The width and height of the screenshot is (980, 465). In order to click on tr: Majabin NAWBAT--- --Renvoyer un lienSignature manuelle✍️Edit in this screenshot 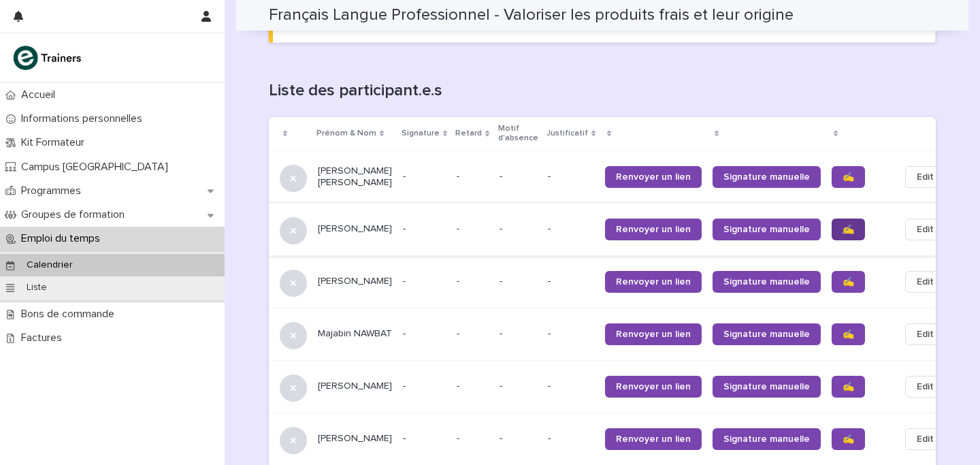, I will do `click(618, 334)`.